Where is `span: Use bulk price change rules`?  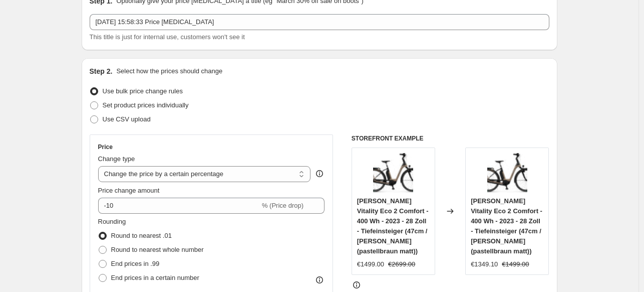
span: Use bulk price change rules is located at coordinates (143, 91).